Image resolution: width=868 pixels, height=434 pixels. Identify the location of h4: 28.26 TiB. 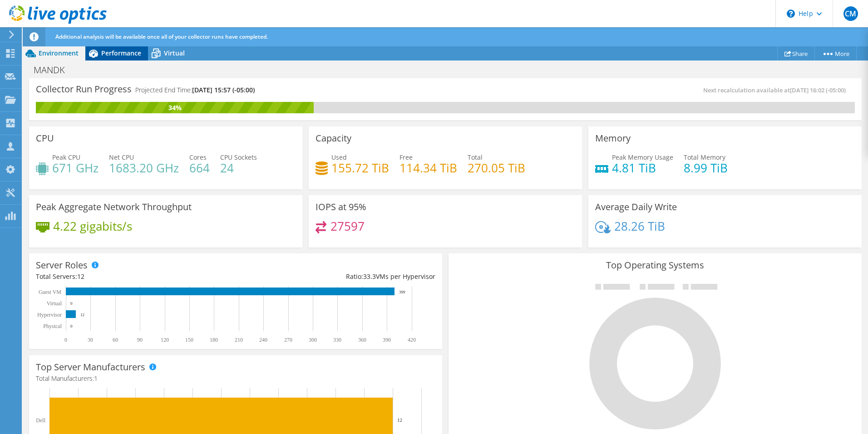
(640, 226).